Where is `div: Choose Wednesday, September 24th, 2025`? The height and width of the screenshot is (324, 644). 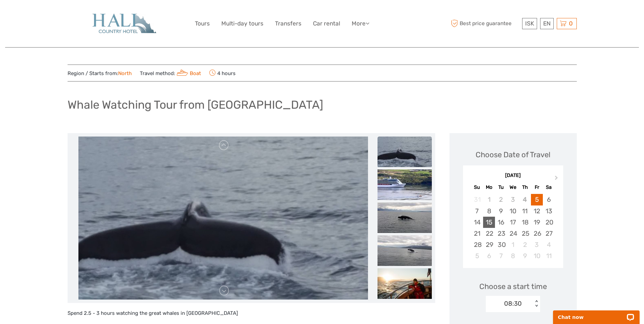 div: Choose Wednesday, September 24th, 2025 is located at coordinates (513, 233).